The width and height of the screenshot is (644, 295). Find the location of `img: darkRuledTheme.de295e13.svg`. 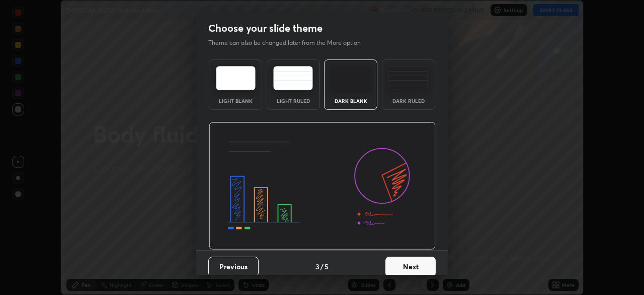

img: darkRuledTheme.de295e13.svg is located at coordinates (408, 78).